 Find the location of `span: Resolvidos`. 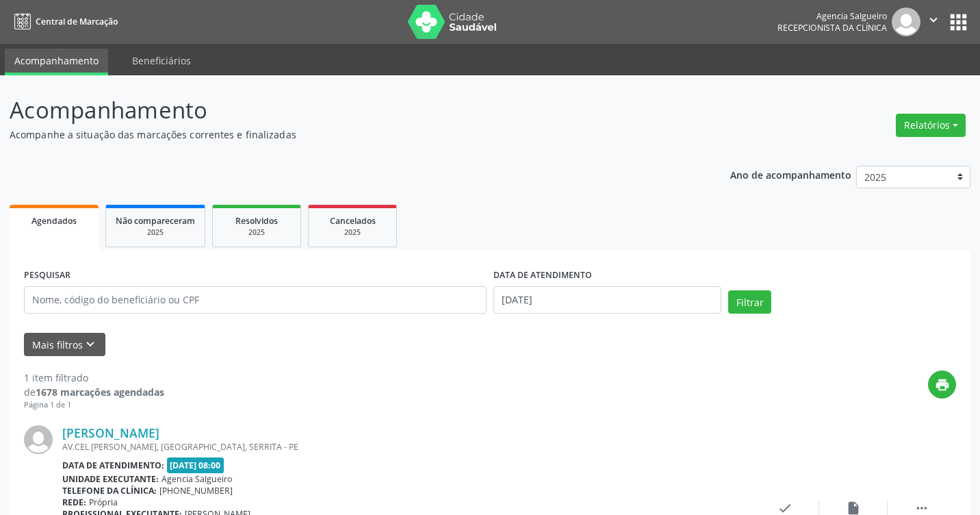

span: Resolvidos is located at coordinates (257, 220).